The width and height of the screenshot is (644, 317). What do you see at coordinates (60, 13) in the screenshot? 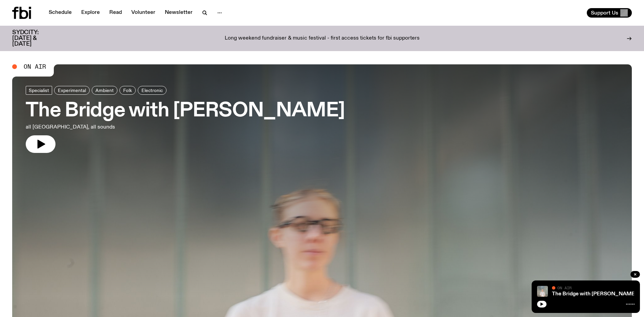
I see `a: Schedule` at bounding box center [60, 13].